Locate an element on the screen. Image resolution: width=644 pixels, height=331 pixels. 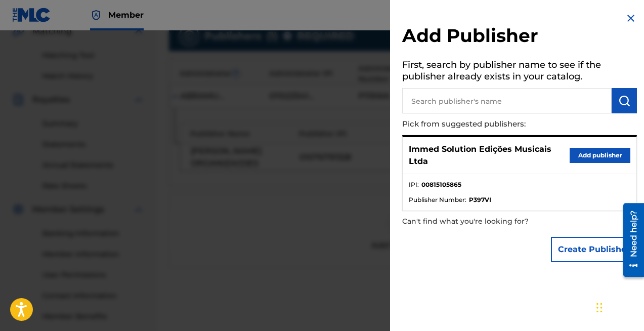
strong: P397VI is located at coordinates (480, 200).